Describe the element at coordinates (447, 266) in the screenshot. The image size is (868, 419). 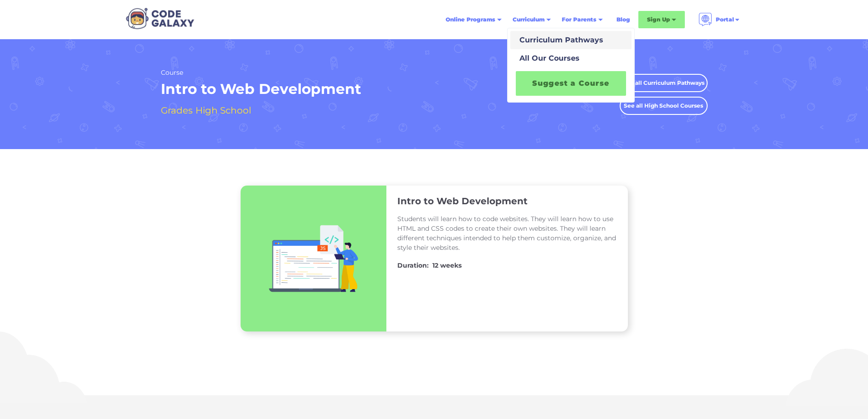
I see `h4: 12 weeks` at that location.